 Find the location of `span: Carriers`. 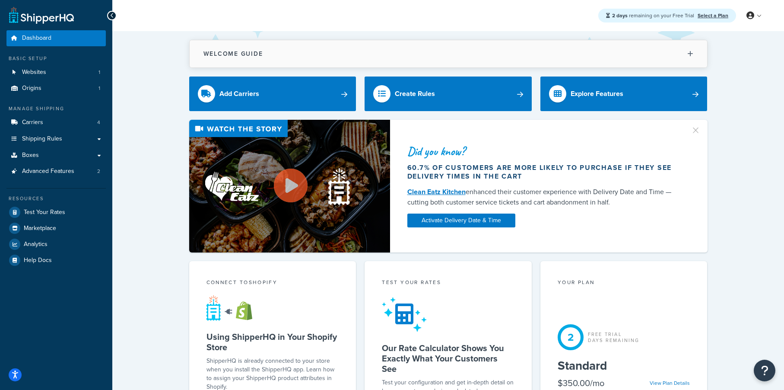

span: Carriers is located at coordinates (32, 122).